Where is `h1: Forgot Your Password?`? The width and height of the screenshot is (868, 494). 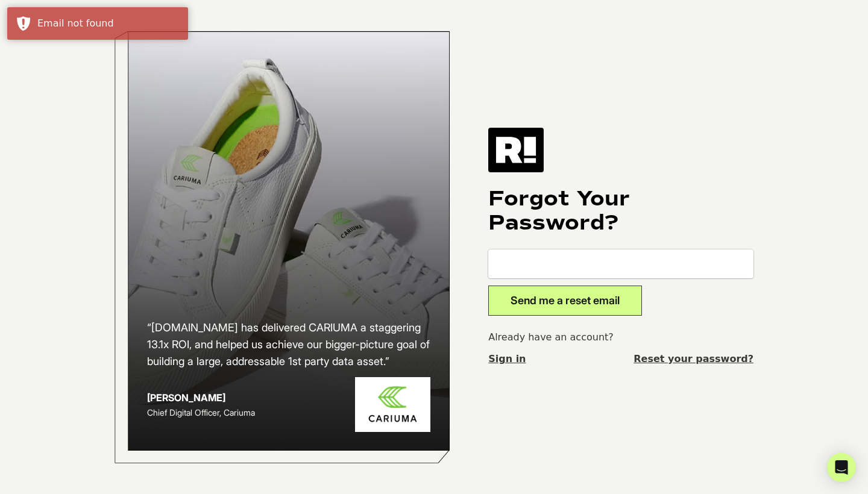 h1: Forgot Your Password? is located at coordinates (621, 211).